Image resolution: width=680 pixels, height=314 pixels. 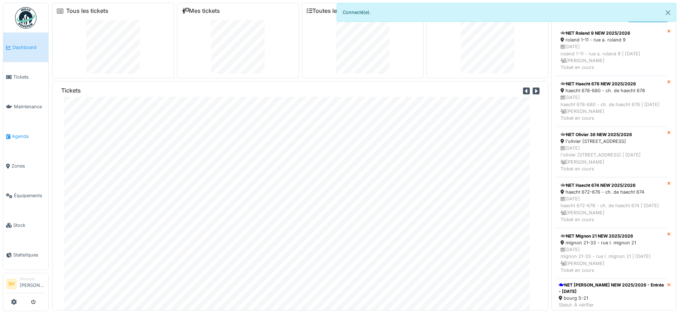 I want to click on span: Statistiques, so click(x=29, y=255).